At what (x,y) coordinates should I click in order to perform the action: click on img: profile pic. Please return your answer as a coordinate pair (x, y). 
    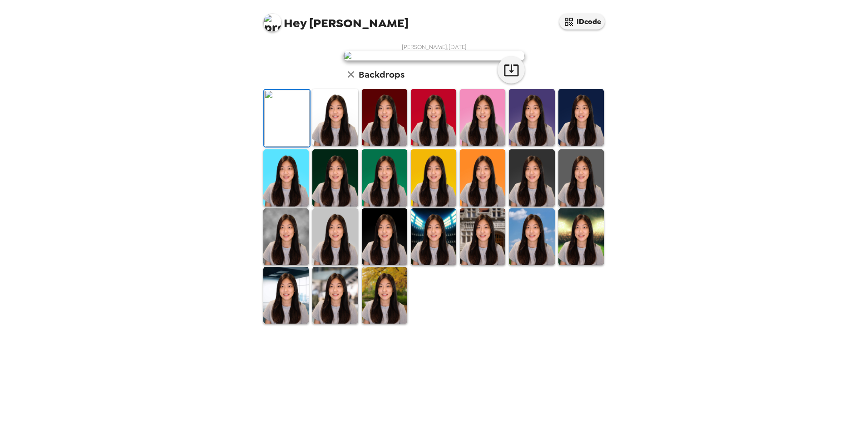
    Looking at the image, I should click on (272, 22).